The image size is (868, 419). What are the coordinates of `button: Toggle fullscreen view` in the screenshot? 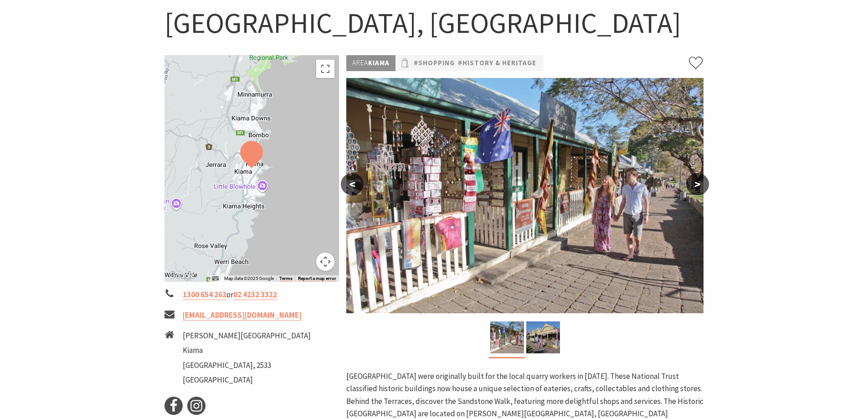 It's located at (325, 69).